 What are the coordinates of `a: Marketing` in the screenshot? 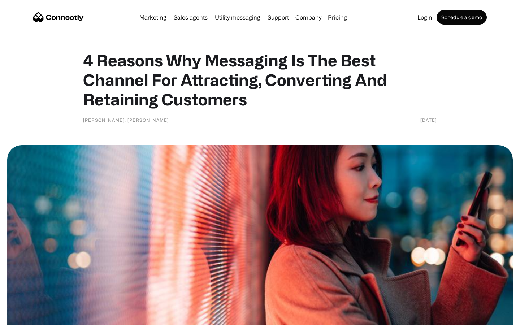 It's located at (153, 17).